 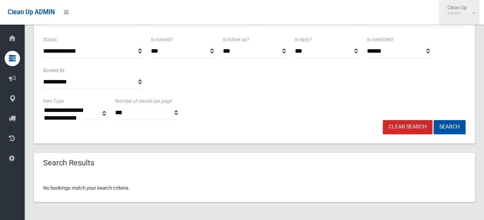 I want to click on label: Is oversized?, so click(x=380, y=40).